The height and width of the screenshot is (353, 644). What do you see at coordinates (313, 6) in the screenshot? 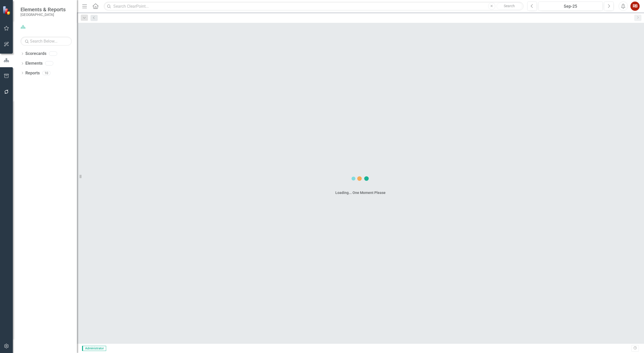
I see `input: Search ClearPoint...` at bounding box center [313, 6].